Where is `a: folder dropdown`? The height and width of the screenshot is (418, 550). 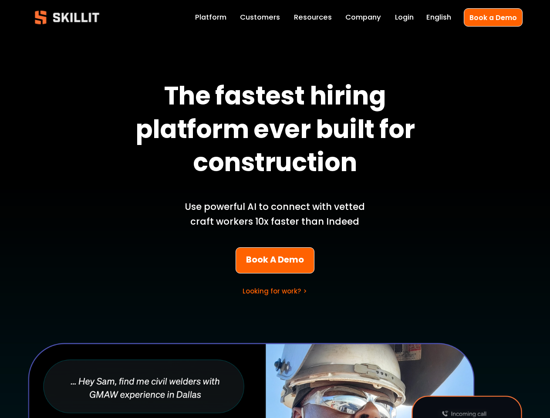 a: folder dropdown is located at coordinates (312, 17).